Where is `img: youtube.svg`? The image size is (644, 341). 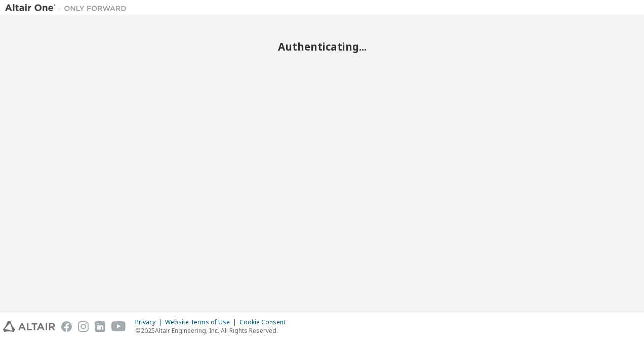
img: youtube.svg is located at coordinates (119, 326).